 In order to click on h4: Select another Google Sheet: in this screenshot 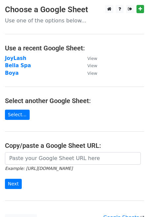, I will do `click(74, 101)`.